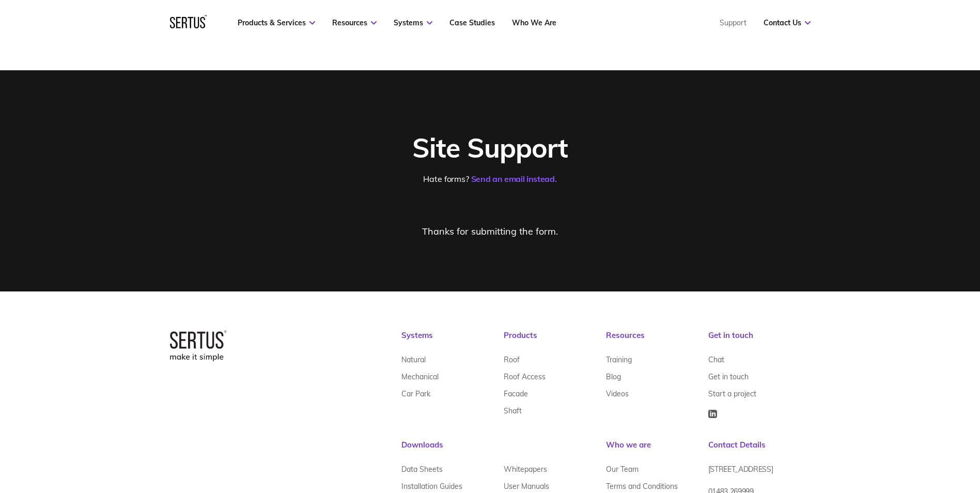  Describe the element at coordinates (613, 376) in the screenshot. I see `a: Blog` at that location.